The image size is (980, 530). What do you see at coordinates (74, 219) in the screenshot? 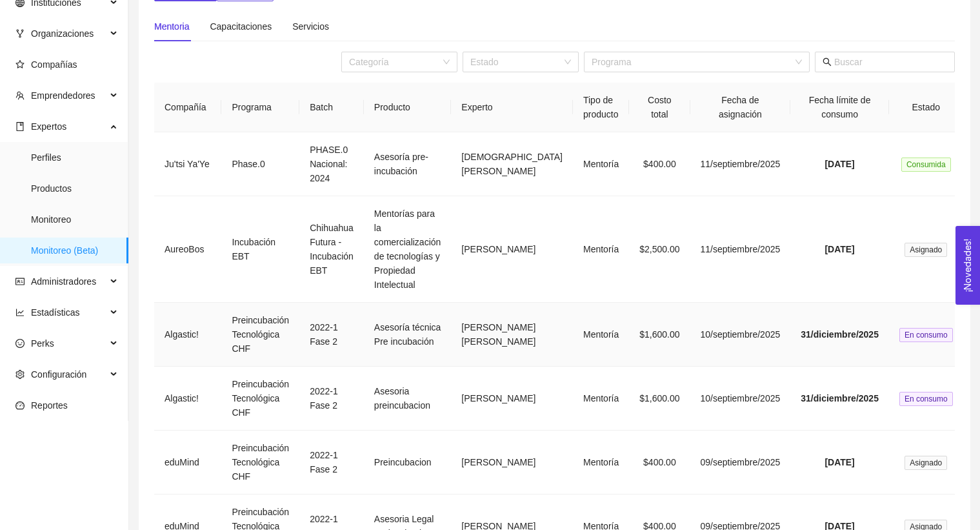
I see `span: Monitoreo` at bounding box center [74, 219].